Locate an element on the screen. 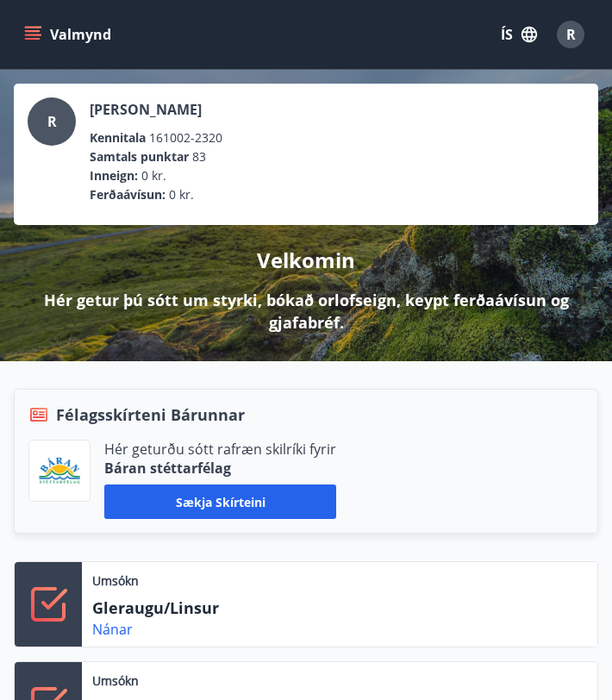 This screenshot has height=700, width=612. p: Inneign : is located at coordinates (114, 175).